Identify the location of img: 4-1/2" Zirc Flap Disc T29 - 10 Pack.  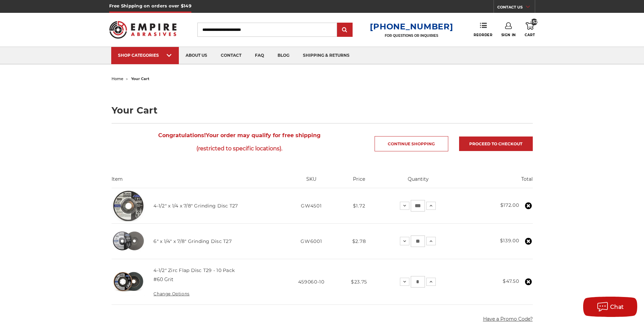
(129, 282).